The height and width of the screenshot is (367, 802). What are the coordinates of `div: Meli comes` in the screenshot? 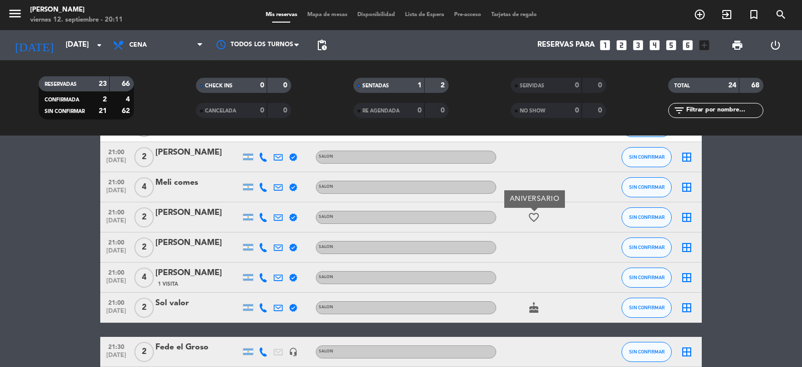 It's located at (198, 183).